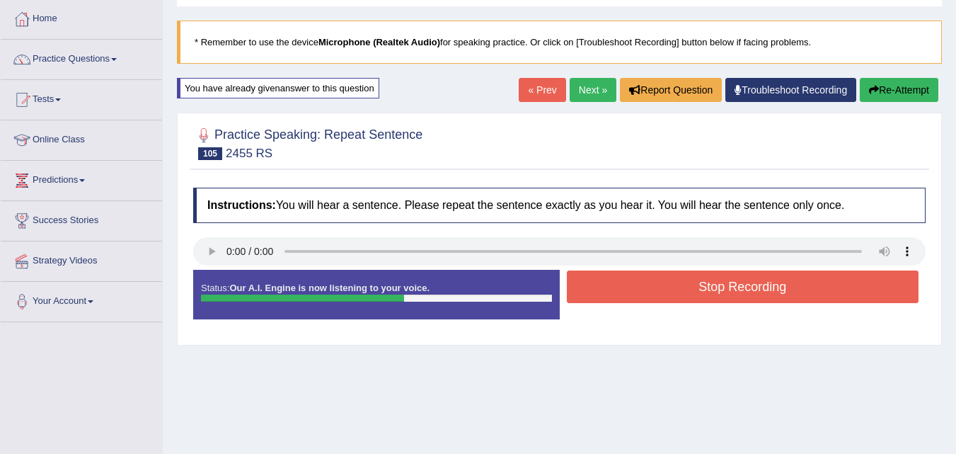  What do you see at coordinates (81, 138) in the screenshot?
I see `a: Online Class` at bounding box center [81, 138].